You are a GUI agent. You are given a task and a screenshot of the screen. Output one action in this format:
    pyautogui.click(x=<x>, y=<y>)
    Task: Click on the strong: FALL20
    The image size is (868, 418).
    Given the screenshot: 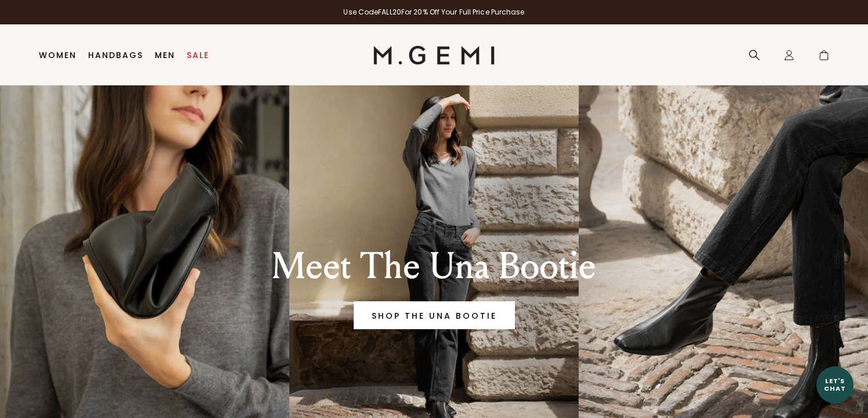 What is the action you would take?
    pyautogui.click(x=389, y=12)
    